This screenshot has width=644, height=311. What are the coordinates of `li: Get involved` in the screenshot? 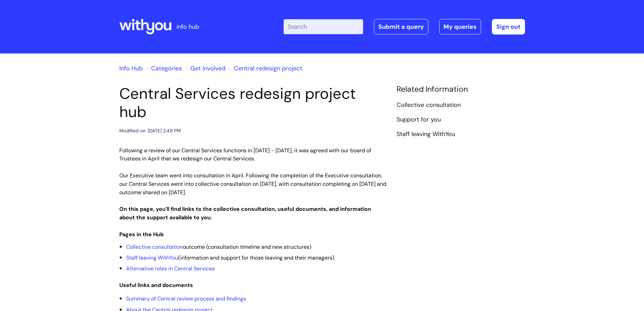 It's located at (205, 69).